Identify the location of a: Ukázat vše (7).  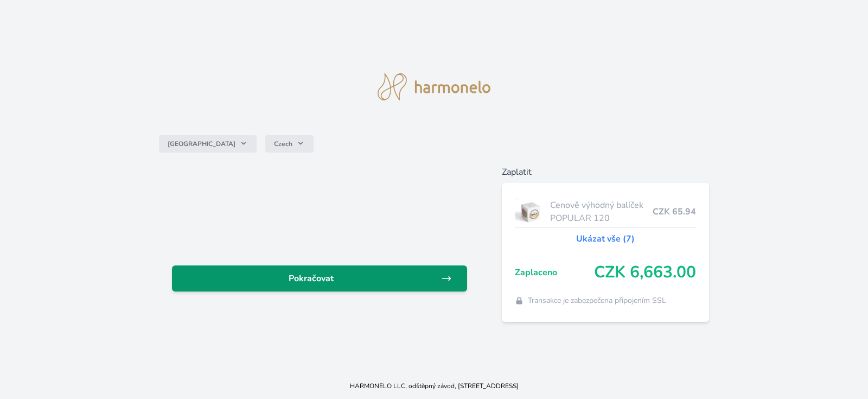
(605, 239).